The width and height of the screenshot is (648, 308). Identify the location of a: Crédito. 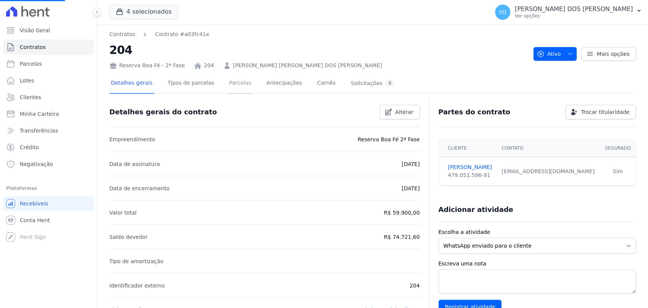
(48, 147).